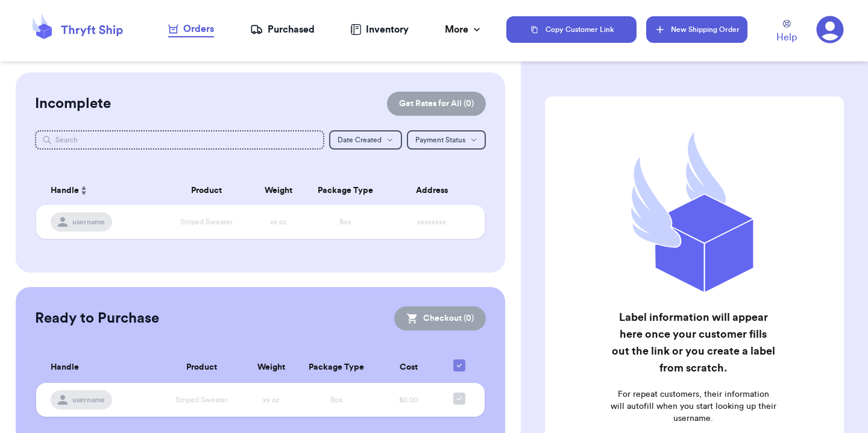 The image size is (868, 433). Describe the element at coordinates (408, 367) in the screenshot. I see `th: Cost` at that location.